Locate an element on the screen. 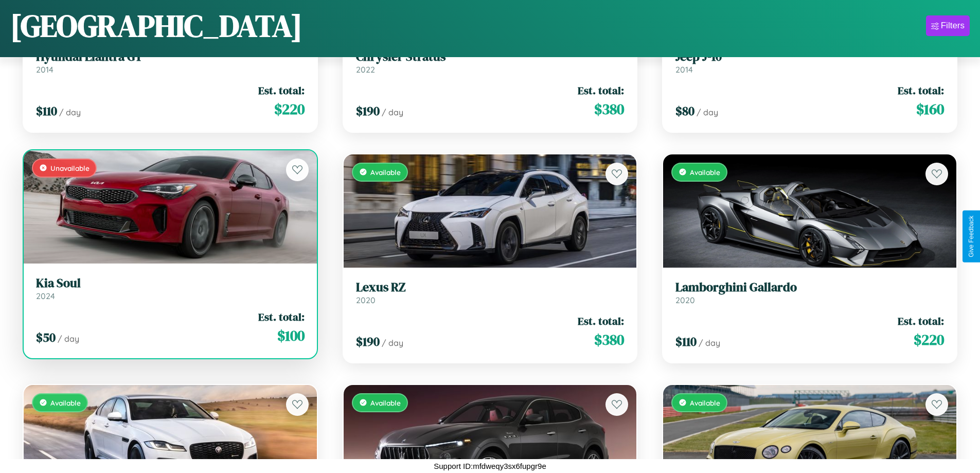 The width and height of the screenshot is (980, 473). span: $ 160 is located at coordinates (930, 109).